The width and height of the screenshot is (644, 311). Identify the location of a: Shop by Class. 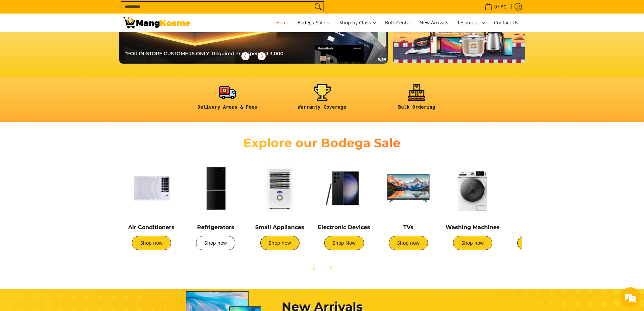
(358, 22).